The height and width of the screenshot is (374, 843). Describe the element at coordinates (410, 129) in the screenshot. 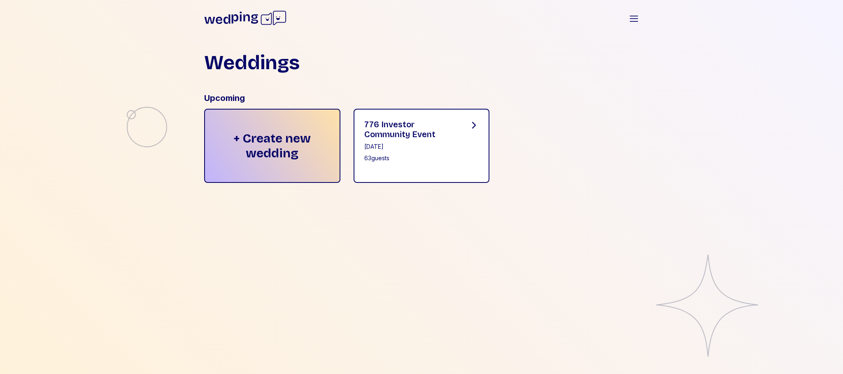

I see `div: 776 Investor Community Event` at that location.